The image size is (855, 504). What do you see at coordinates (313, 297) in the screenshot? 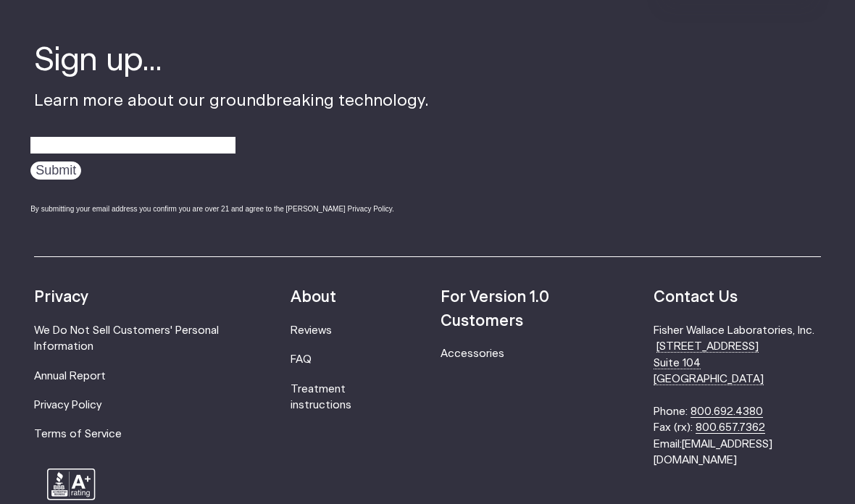
I see `strong: About` at bounding box center [313, 297].